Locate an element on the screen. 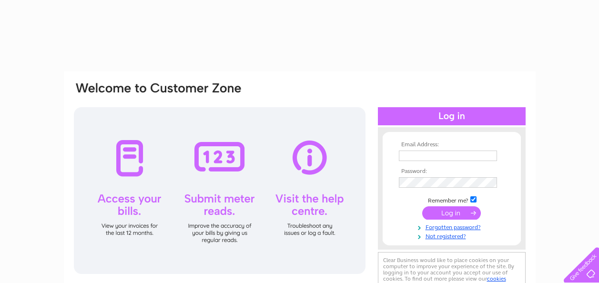 This screenshot has width=599, height=283. td: Remember me? is located at coordinates (451, 200).